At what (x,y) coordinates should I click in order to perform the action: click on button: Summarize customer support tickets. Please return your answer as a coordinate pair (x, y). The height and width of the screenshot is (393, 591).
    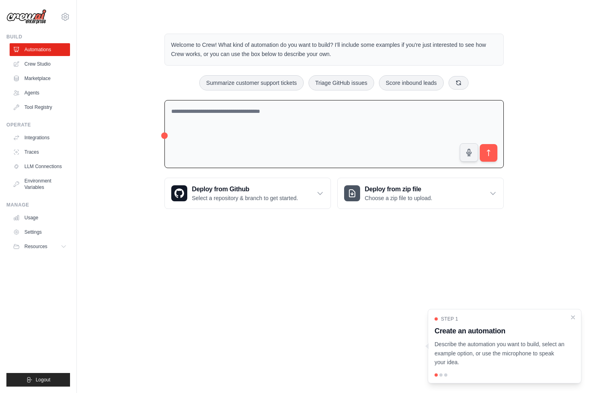
    Looking at the image, I should click on (251, 83).